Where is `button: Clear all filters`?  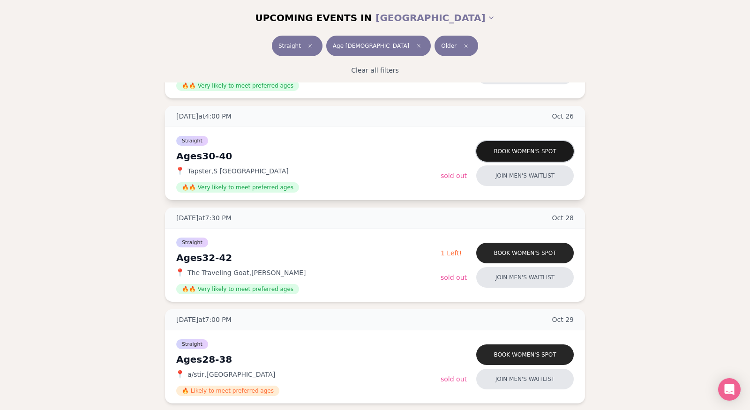
button: Clear all filters is located at coordinates (375, 70).